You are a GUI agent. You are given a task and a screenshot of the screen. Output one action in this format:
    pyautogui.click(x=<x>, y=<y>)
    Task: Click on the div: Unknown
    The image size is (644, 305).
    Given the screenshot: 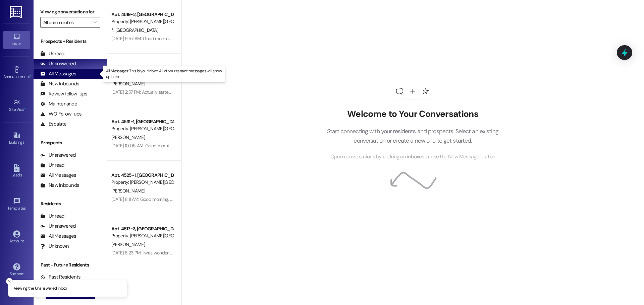 What is the action you would take?
    pyautogui.click(x=55, y=247)
    